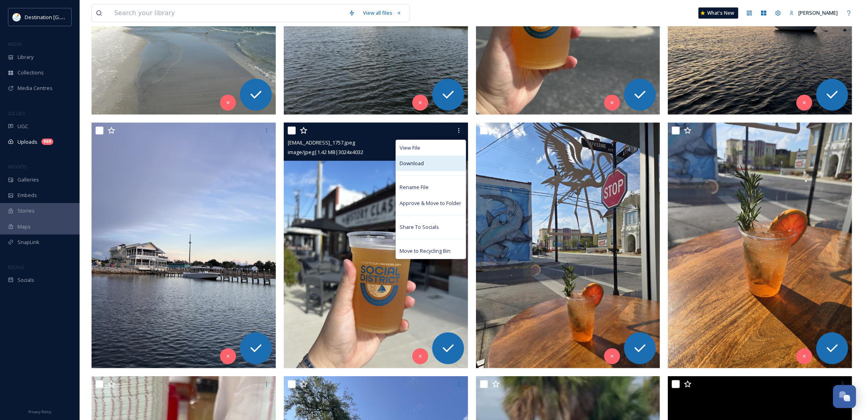 The image size is (868, 420). What do you see at coordinates (376, 245) in the screenshot?
I see `img: ext_1758032945.292709_Social@destinationpanamacity.com-IMG_1757.jpeg` at bounding box center [376, 245].